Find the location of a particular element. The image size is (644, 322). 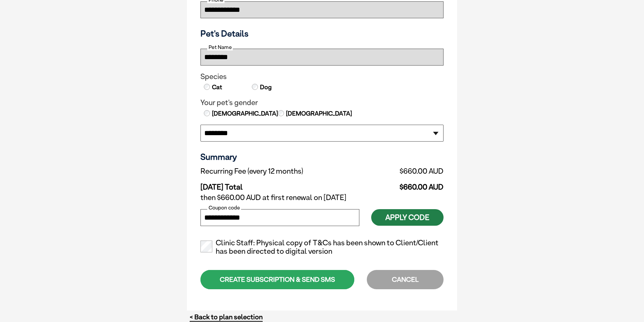

a: < Back to plan selection is located at coordinates (226, 317).